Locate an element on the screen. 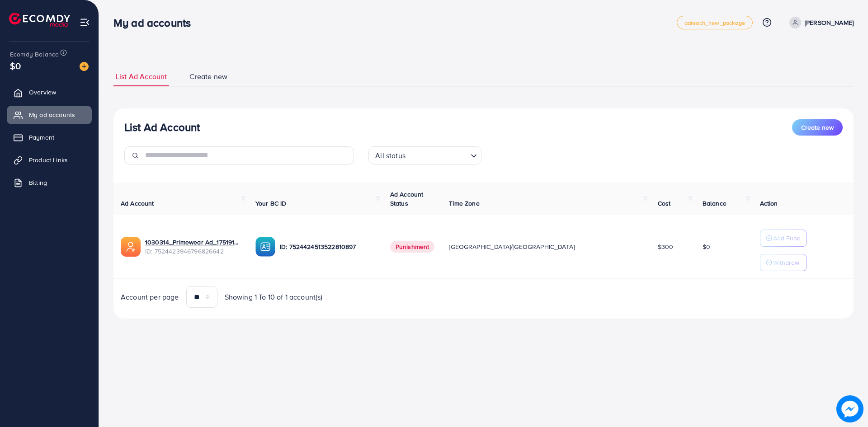 This screenshot has width=868, height=427. p: Withdraw is located at coordinates (786, 262).